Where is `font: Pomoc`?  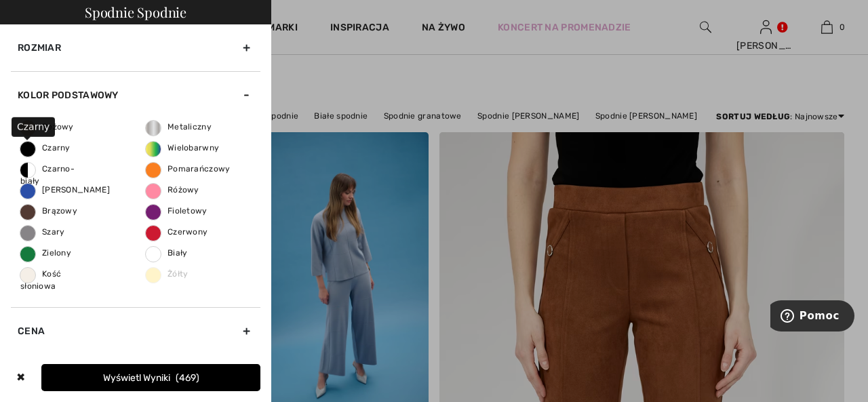 font: Pomoc is located at coordinates (49, 15).